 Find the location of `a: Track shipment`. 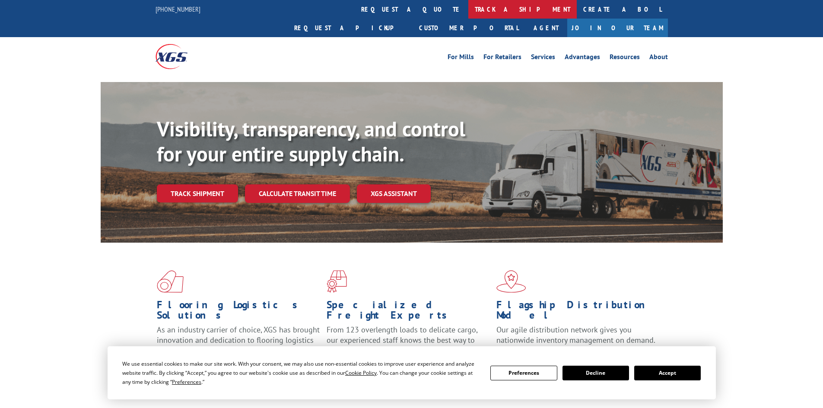

a: Track shipment is located at coordinates (197, 194).